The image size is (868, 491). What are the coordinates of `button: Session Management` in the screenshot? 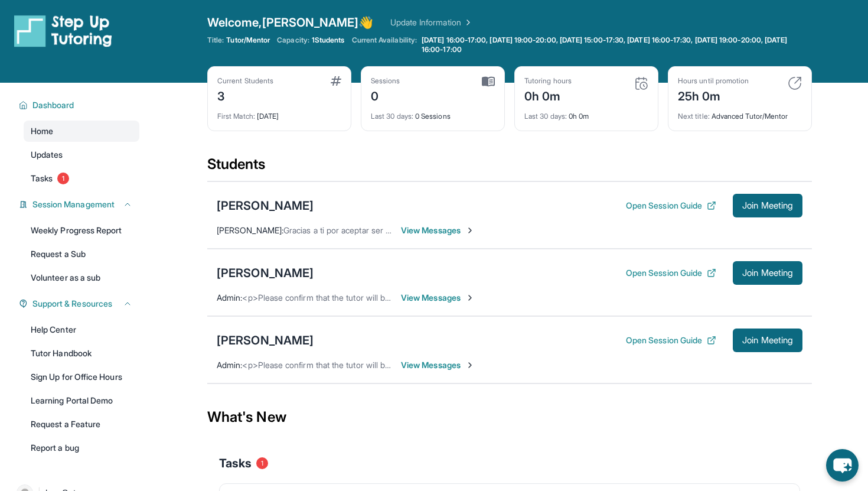 It's located at (80, 204).